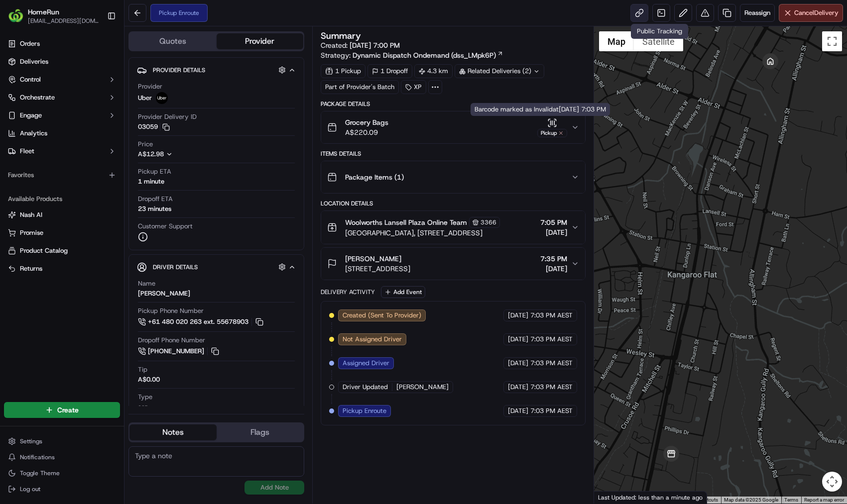  Describe the element at coordinates (412, 55) in the screenshot. I see `div: Strategy:` at that location.